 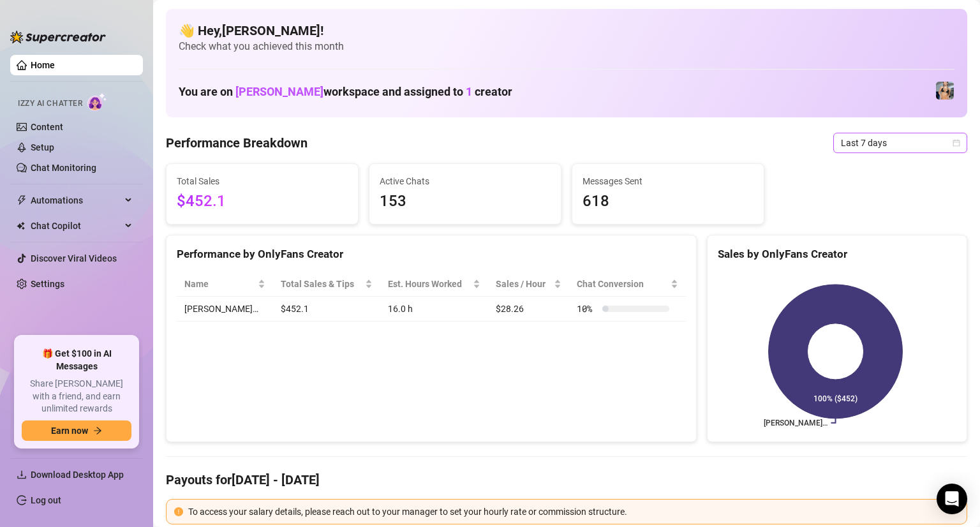 I want to click on th: Sales / Hour, so click(x=529, y=284).